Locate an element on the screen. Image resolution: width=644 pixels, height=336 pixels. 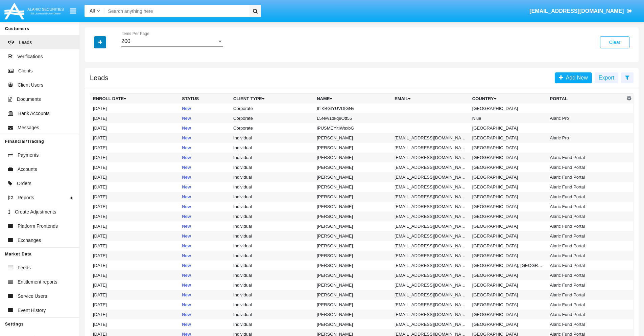
span: Platform Frontends is located at coordinates (38, 226).